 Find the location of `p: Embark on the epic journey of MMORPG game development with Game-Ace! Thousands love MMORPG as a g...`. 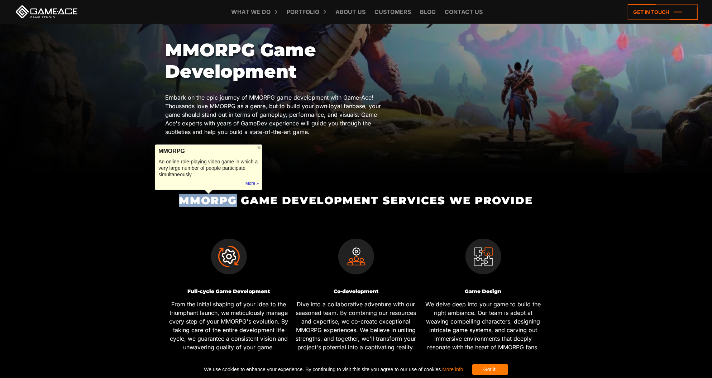

p: Embark on the epic journey of MMORPG game development with Game-Ace! Thousands love MMORPG as a g... is located at coordinates (280, 115).